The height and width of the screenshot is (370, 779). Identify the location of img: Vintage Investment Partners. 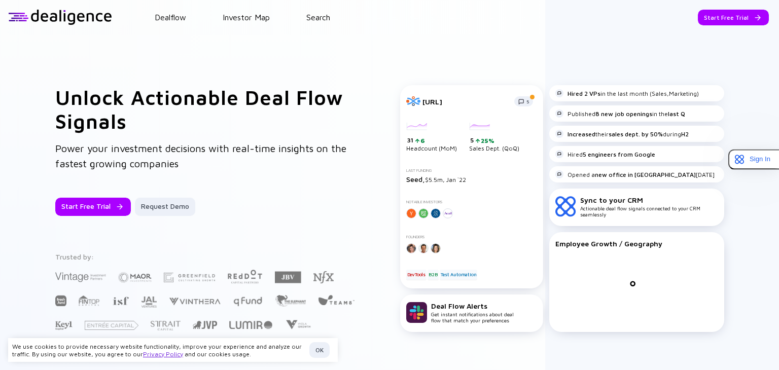
(81, 277).